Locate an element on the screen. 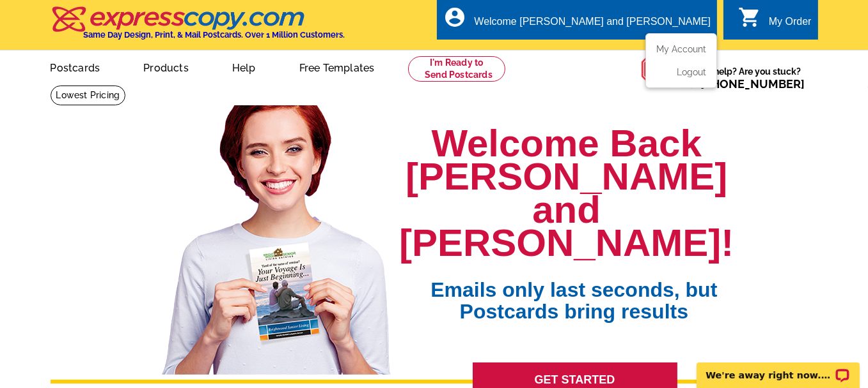  a: My Account is located at coordinates (681, 49).